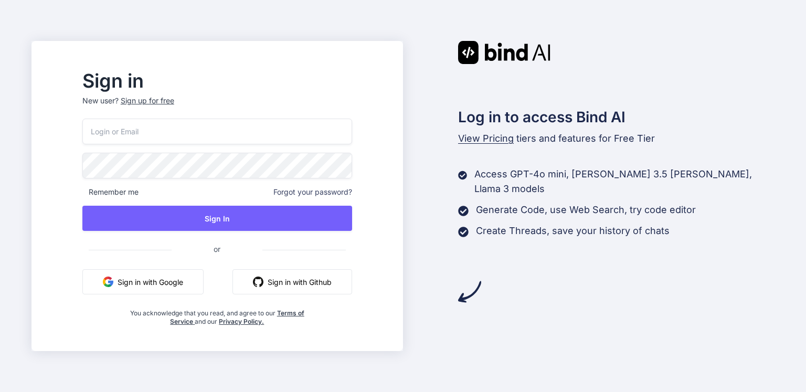 The height and width of the screenshot is (392, 806). What do you see at coordinates (217, 107) in the screenshot?
I see `p: New user?` at bounding box center [217, 107].